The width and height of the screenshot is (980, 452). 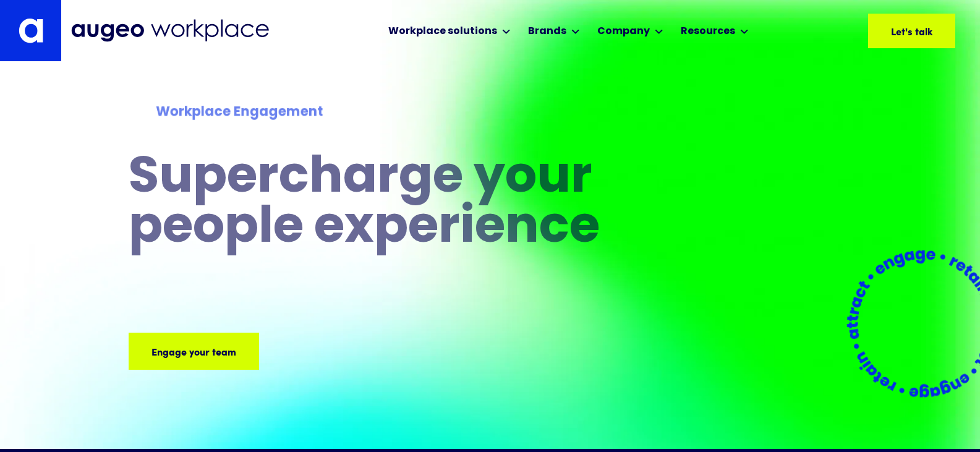 I want to click on div: Workplace solutions, so click(x=443, y=31).